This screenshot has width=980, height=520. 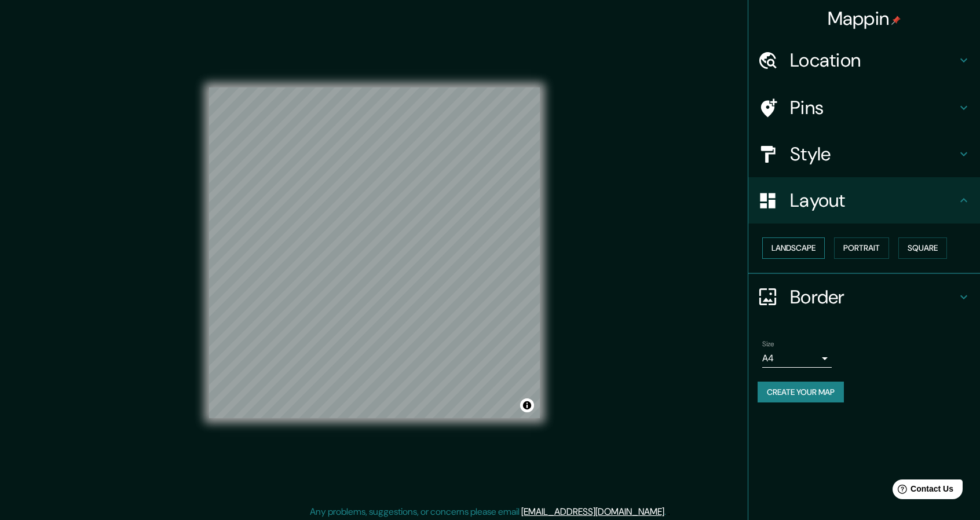 What do you see at coordinates (874, 297) in the screenshot?
I see `h4: Border` at bounding box center [874, 297].